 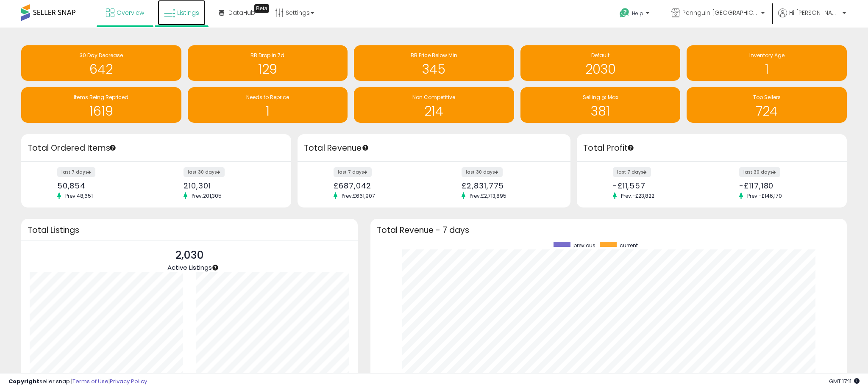 What do you see at coordinates (268, 105) in the screenshot?
I see `a: Needs to Reprice 1` at bounding box center [268, 105].